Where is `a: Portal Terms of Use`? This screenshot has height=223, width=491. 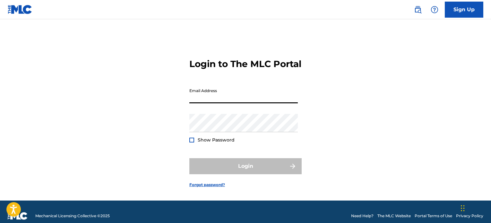 a: Portal Terms of Use is located at coordinates (433, 216).